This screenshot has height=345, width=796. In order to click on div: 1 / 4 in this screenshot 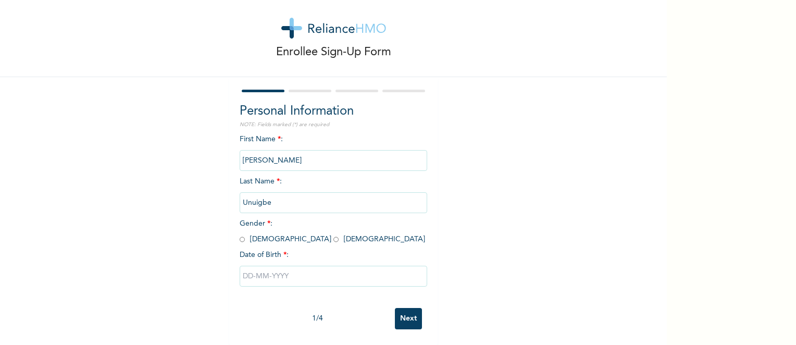, I will do `click(317, 318)`.